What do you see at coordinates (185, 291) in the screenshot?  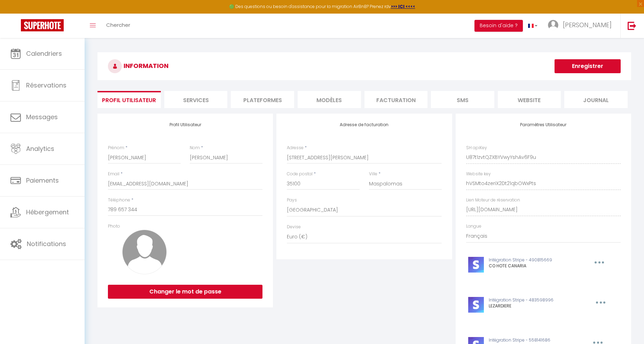 I see `button: Changer le mot de passe` at bounding box center [185, 291].